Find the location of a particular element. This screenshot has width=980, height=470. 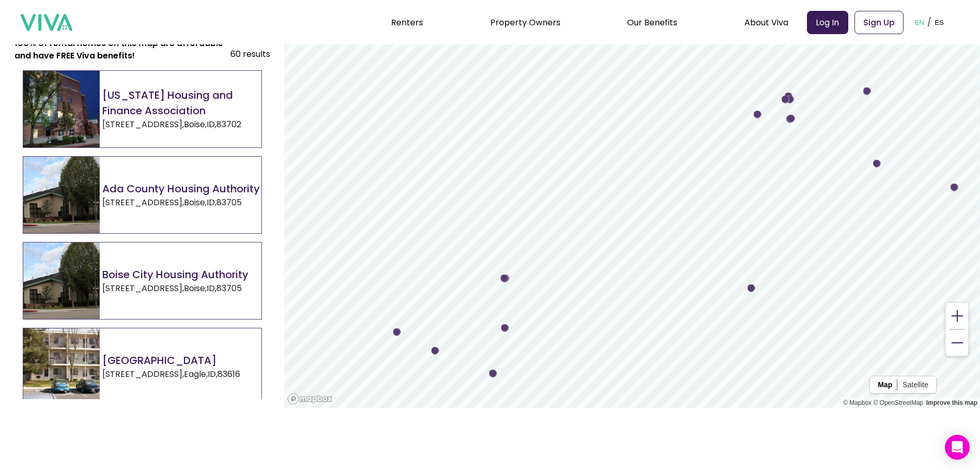

span: 60 Results is located at coordinates (250, 54).